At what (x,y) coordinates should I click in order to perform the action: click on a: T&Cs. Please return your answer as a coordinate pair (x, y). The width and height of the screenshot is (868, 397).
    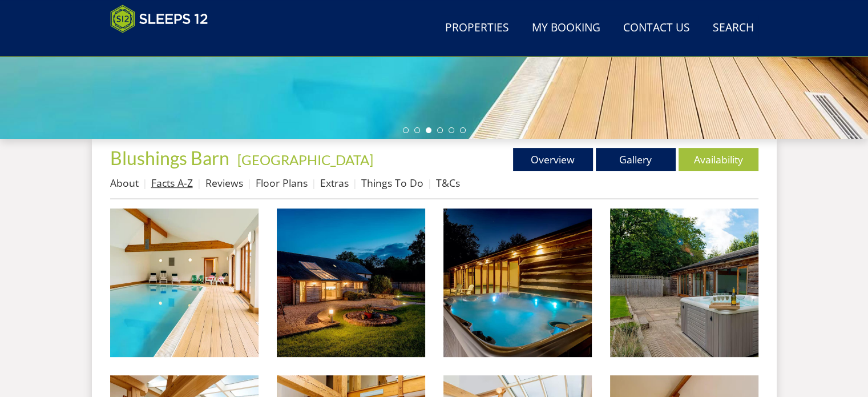
    Looking at the image, I should click on (448, 183).